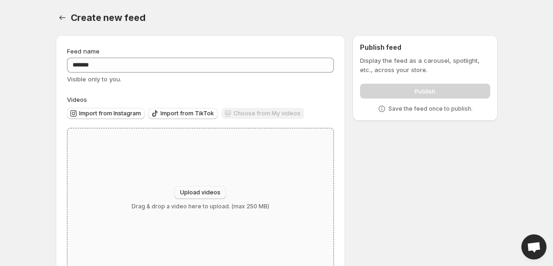 This screenshot has height=266, width=553. What do you see at coordinates (534, 247) in the screenshot?
I see `a: Open chat` at bounding box center [534, 247].